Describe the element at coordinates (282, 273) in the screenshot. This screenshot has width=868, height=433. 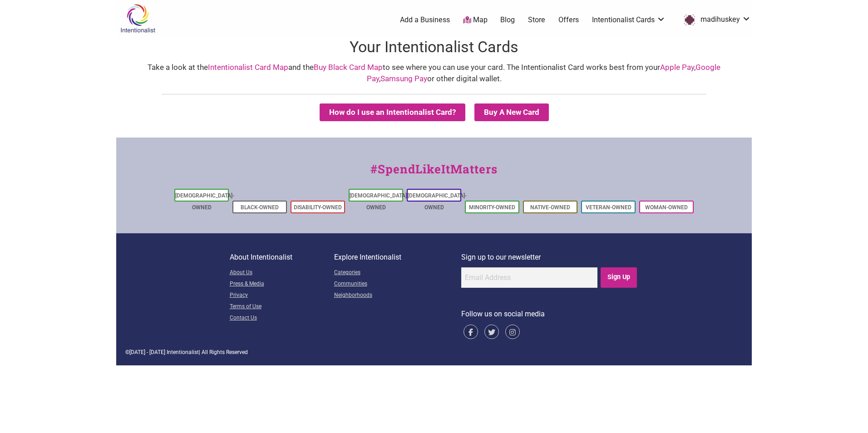
I see `a: About Us` at that location.